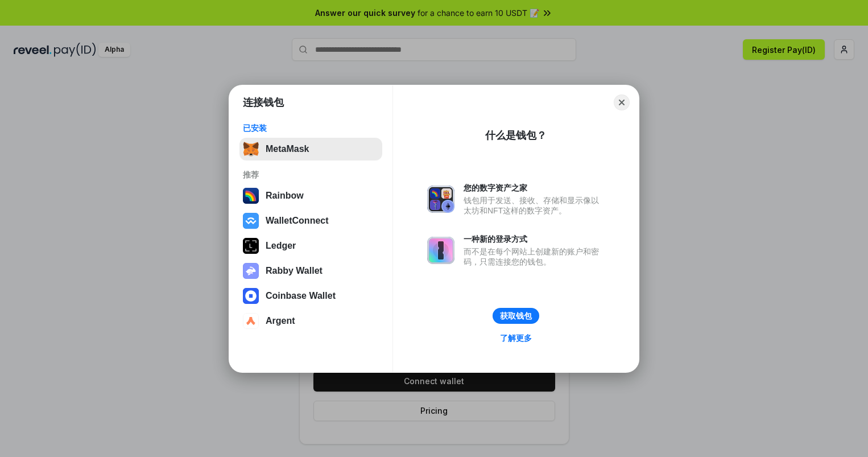 Image resolution: width=868 pixels, height=457 pixels. Describe the element at coordinates (516, 338) in the screenshot. I see `a: 了解更多` at that location.